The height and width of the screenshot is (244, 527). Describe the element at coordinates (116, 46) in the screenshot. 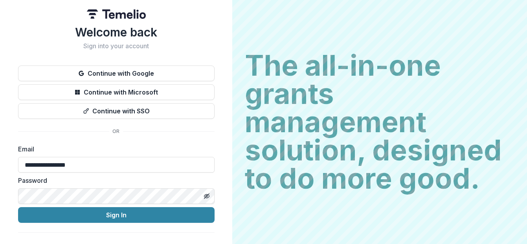

I see `h2: Sign into your account` at that location.